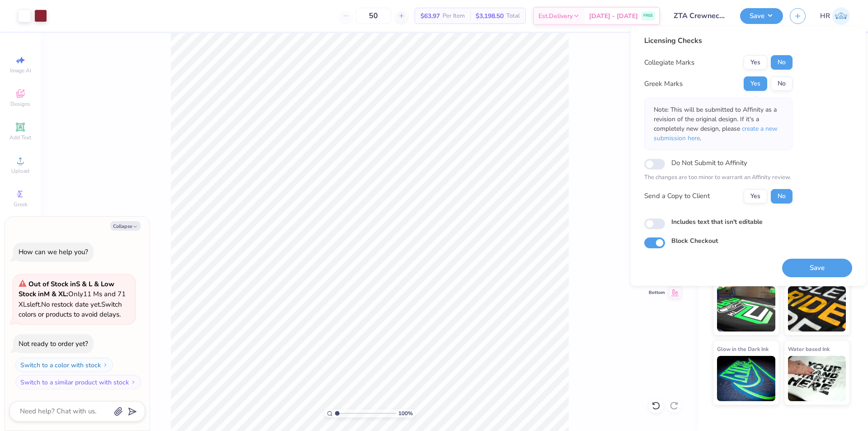  I want to click on div: Not ready to order yet?, so click(53, 343).